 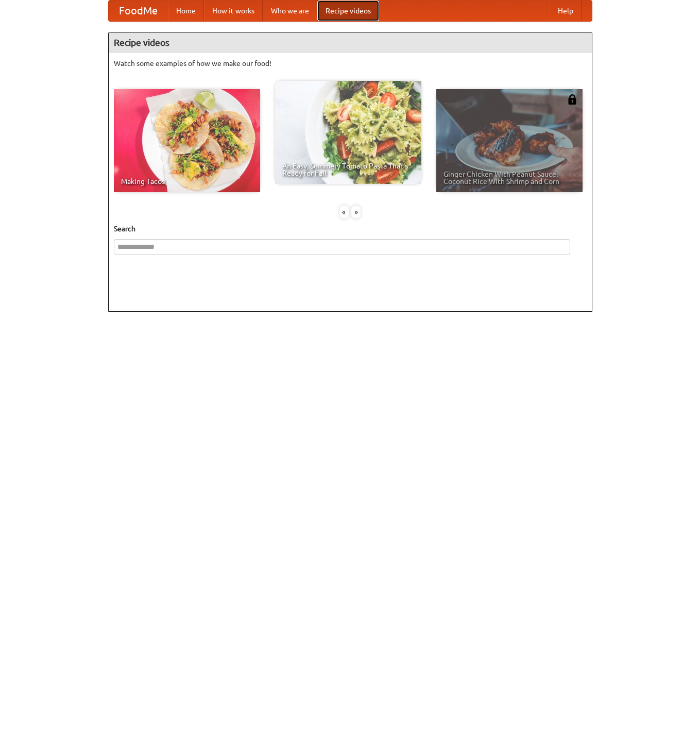 What do you see at coordinates (138, 11) in the screenshot?
I see `a: FoodMe` at bounding box center [138, 11].